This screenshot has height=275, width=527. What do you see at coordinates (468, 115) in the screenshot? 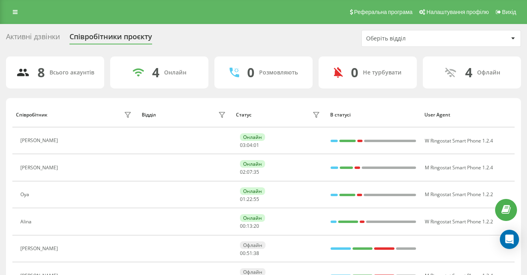
I see `div: User Agent` at bounding box center [468, 115].